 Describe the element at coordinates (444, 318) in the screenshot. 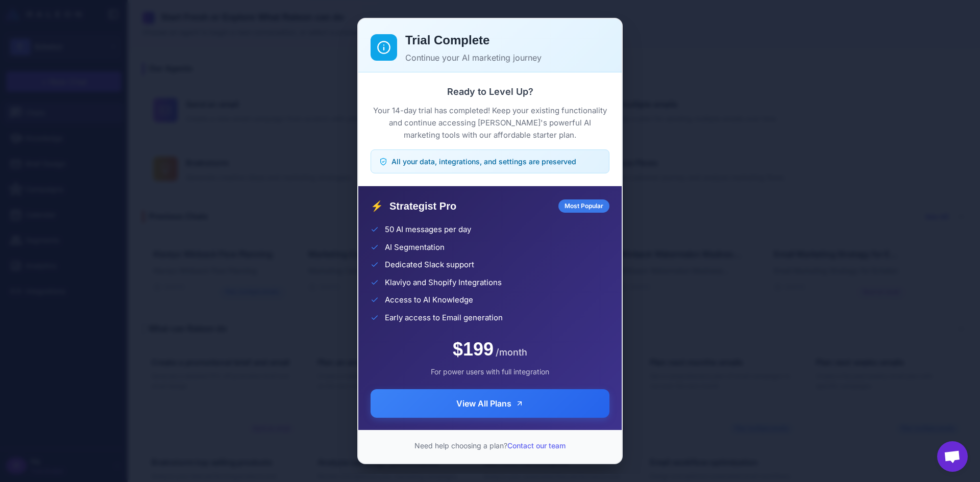

I see `span: Early access to Email generation` at that location.